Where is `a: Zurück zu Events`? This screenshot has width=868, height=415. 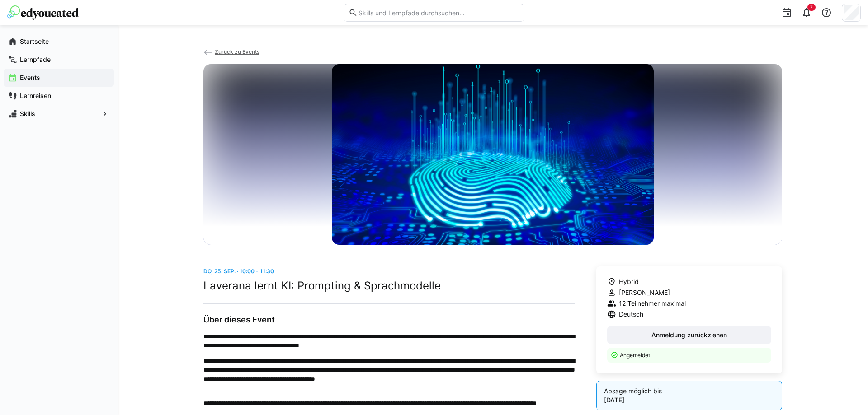 a: Zurück zu Events is located at coordinates (232, 51).